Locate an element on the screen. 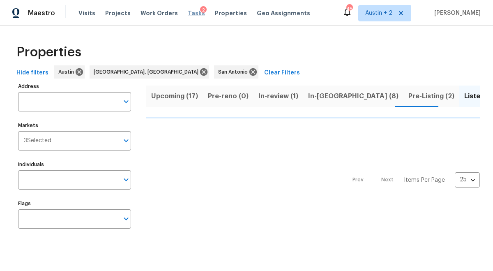  span: Geo Assignments is located at coordinates (284, 13).